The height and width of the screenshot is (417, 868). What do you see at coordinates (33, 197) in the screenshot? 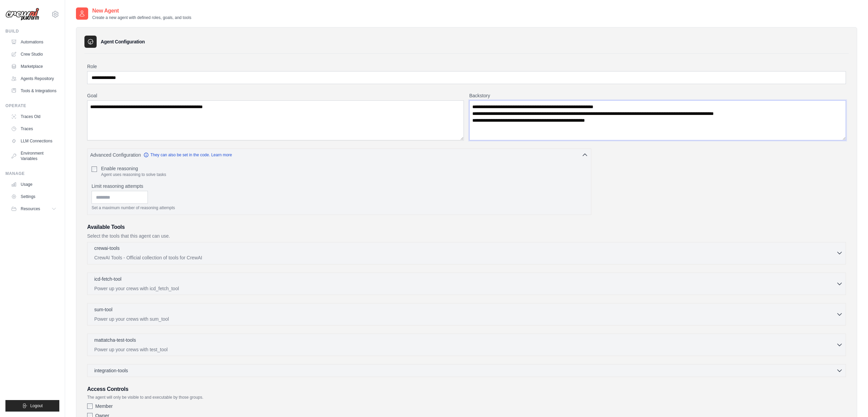
I see `a: Settings` at bounding box center [33, 197].